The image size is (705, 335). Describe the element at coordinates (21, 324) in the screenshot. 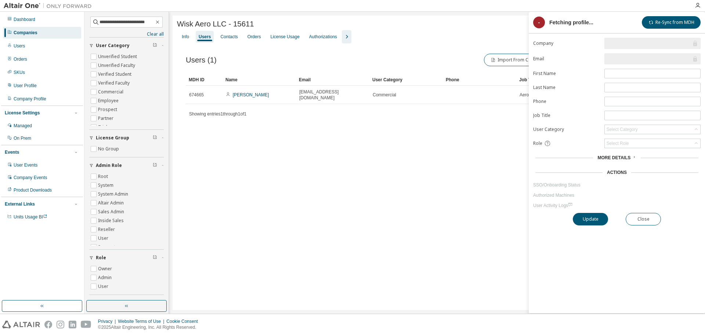

I see `img: altair_logo.svg` at that location.